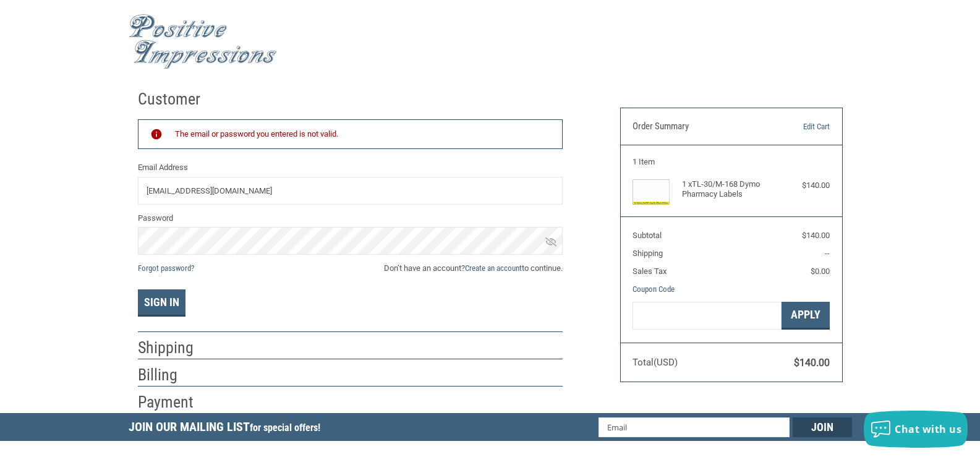  What do you see at coordinates (927, 429) in the screenshot?
I see `span: Chat with us` at bounding box center [927, 429].